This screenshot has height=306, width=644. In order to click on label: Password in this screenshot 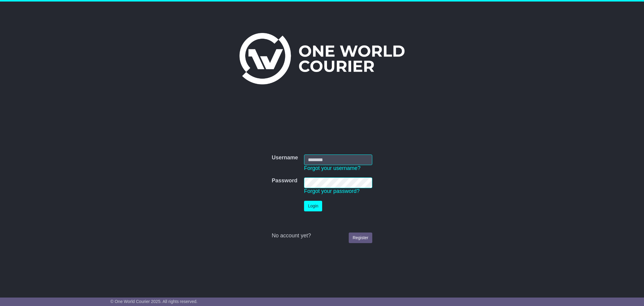, I will do `click(285, 181)`.